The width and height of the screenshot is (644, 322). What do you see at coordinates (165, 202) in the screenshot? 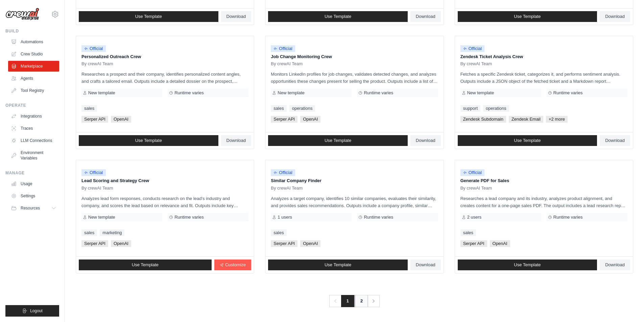
I see `p: Analyzes lead form responses, conducts research on the lead's industry and company, and scores th...` at bounding box center [165, 202].